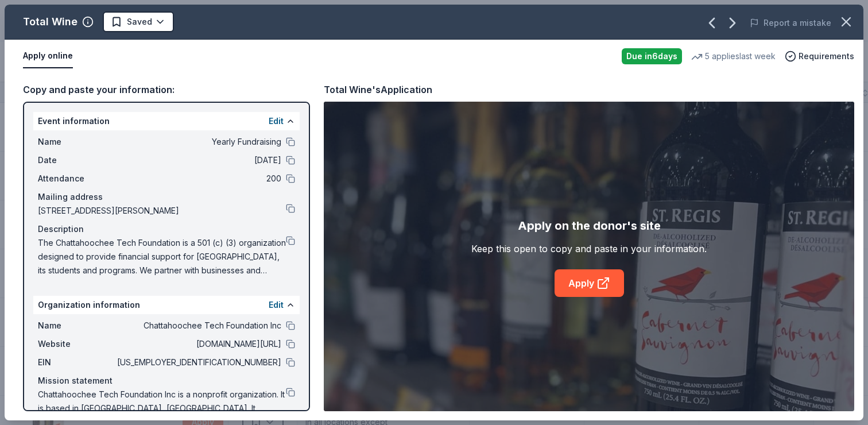  What do you see at coordinates (791, 23) in the screenshot?
I see `button: Report a mistake` at bounding box center [791, 23].